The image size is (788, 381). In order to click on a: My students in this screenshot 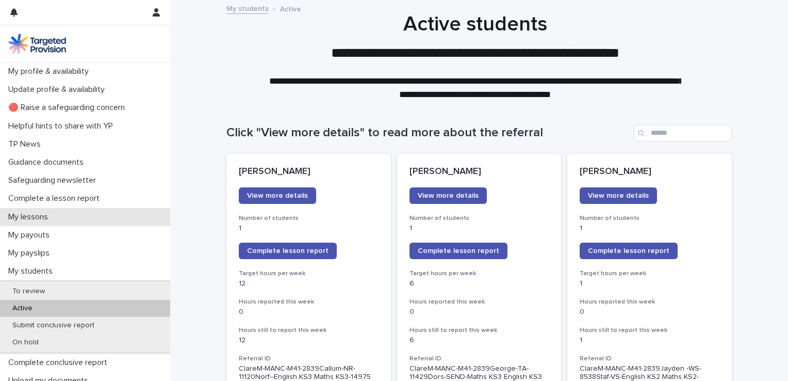, I will do `click(248, 8)`.